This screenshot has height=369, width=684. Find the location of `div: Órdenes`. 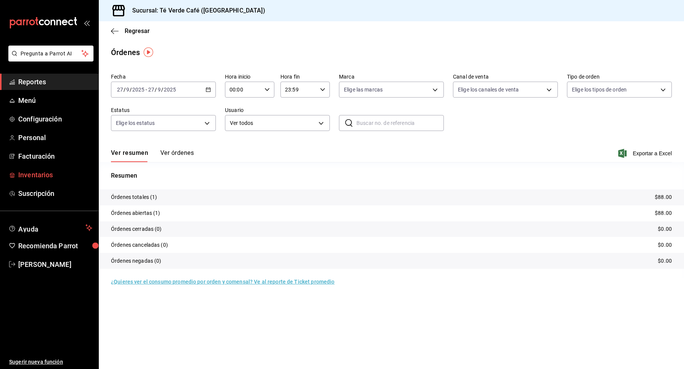

div: Órdenes is located at coordinates (125, 52).